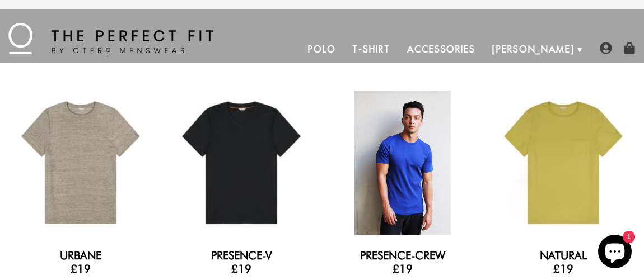 Image resolution: width=644 pixels, height=280 pixels. Describe the element at coordinates (322, 49) in the screenshot. I see `a: Polo` at that location.